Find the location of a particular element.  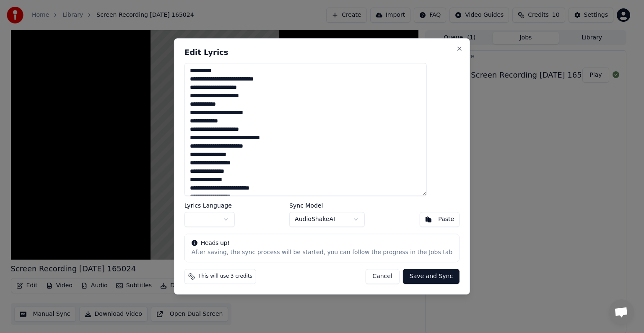

span: This will use 3 credits is located at coordinates (225, 277).